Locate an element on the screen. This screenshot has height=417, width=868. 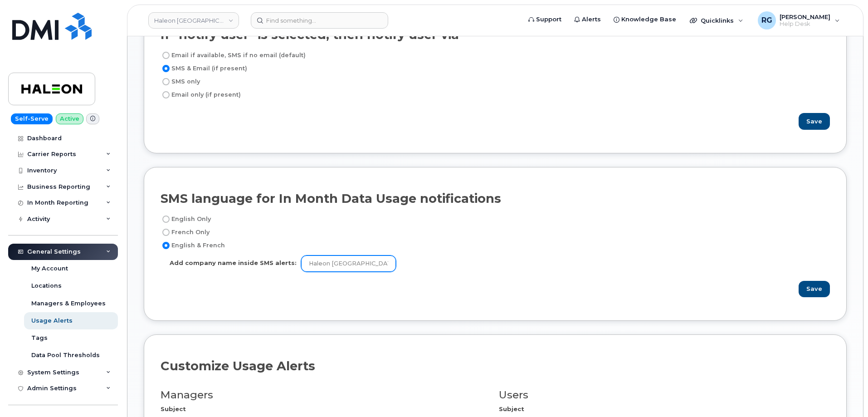
h2: If "notify user" is selected, then notify user via is located at coordinates (310, 35).